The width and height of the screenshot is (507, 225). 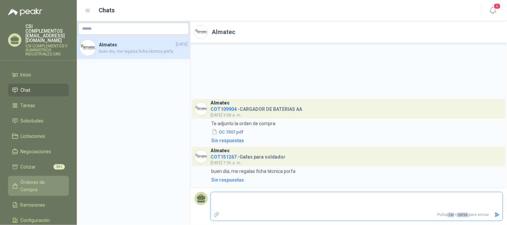 I want to click on p: Te adjunto la orden de compra, so click(x=243, y=124).